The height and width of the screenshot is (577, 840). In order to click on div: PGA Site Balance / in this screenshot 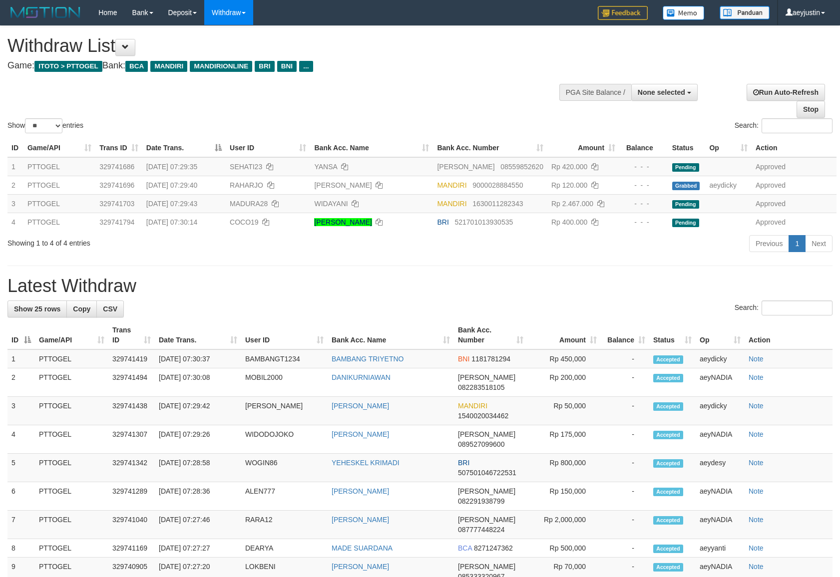, I will do `click(595, 92)`.